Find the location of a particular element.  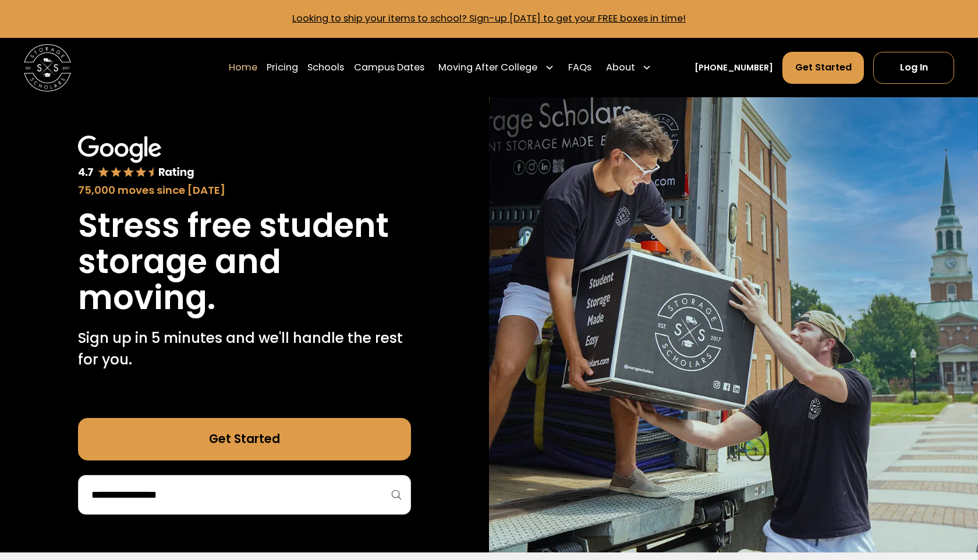

a: Campus Dates is located at coordinates (389, 68).